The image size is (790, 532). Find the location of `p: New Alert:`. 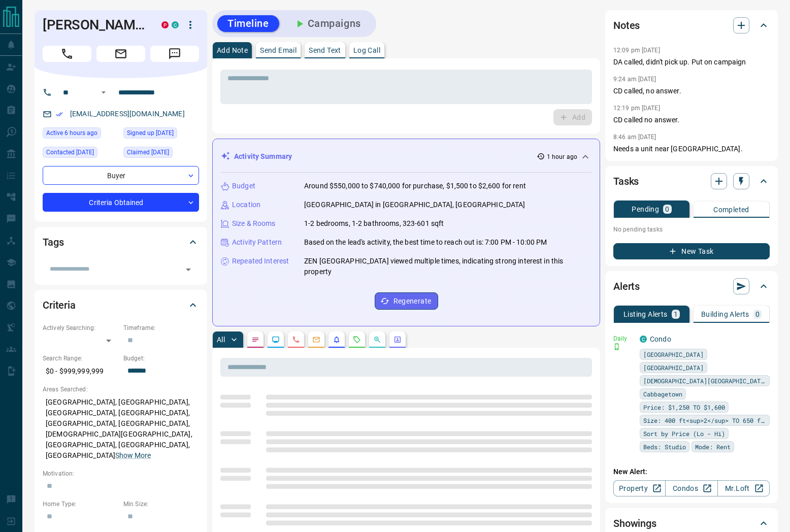

p: New Alert: is located at coordinates (692, 472).